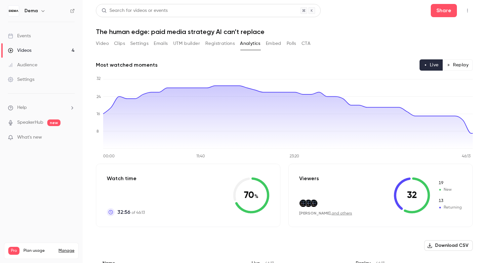 This screenshot has height=263, width=486. I want to click on tspan: 46:13, so click(466, 157).